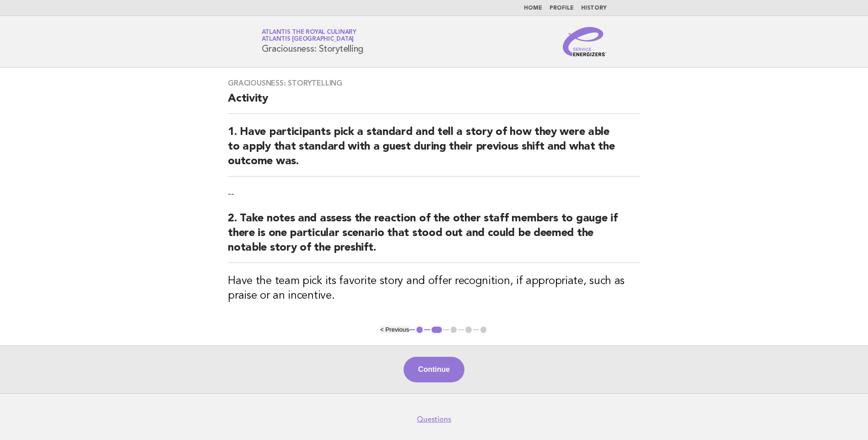  What do you see at coordinates (434, 83) in the screenshot?
I see `h3: Graciousness: Storytelling` at bounding box center [434, 83].